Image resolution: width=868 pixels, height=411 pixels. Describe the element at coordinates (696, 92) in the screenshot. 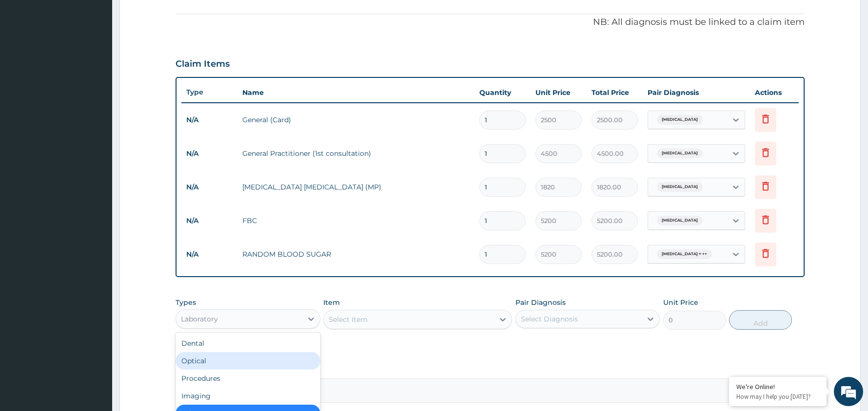

I see `th: Pair Diagnosis` at that location.